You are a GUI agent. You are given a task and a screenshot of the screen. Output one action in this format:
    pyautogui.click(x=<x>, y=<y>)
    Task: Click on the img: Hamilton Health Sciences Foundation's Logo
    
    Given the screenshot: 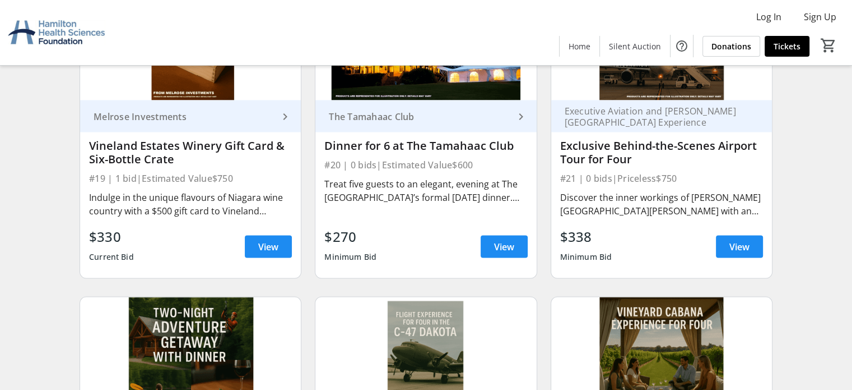 What is the action you would take?
    pyautogui.click(x=57, y=33)
    